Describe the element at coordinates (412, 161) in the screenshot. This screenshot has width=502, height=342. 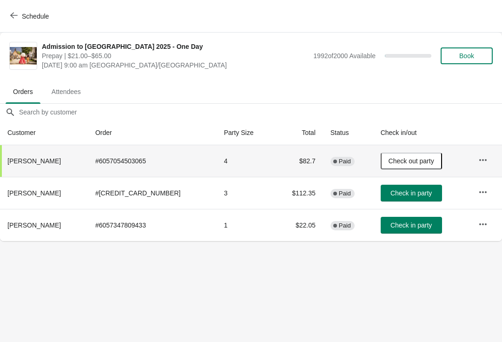
I see `span: Check out party` at that location.